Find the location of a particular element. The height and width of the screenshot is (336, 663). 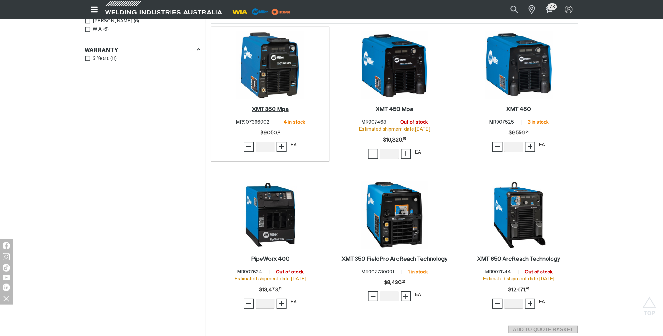

span: MR907525 is located at coordinates (501, 122).